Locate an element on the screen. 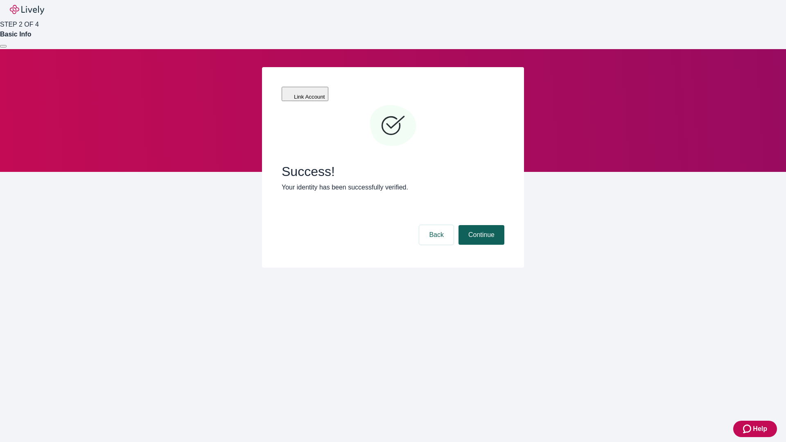 This screenshot has height=442, width=786. svg: Zendesk support icon is located at coordinates (748, 429).